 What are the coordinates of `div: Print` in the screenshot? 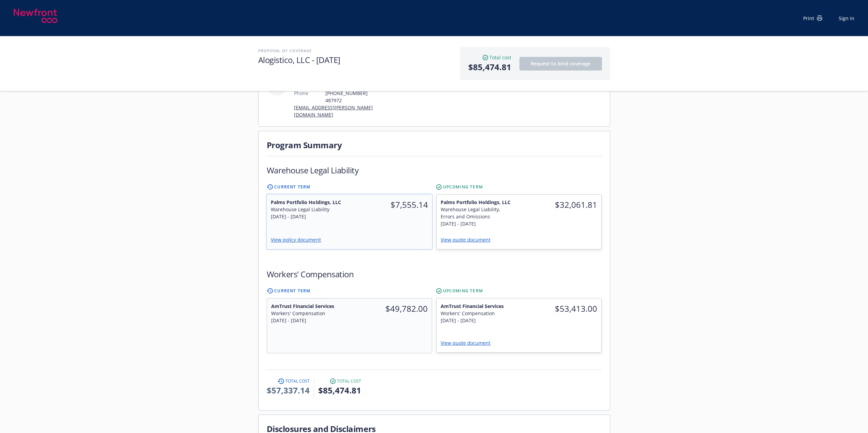 It's located at (813, 18).